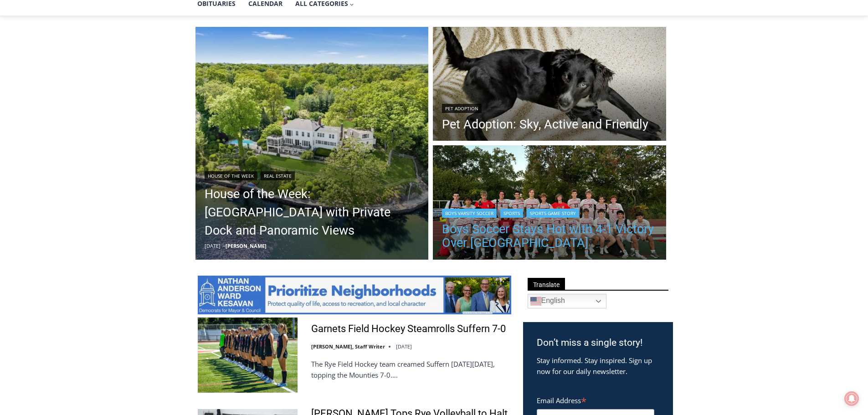  What do you see at coordinates (545, 124) in the screenshot?
I see `a: Pet Adoption: Sky, Active and Friendly` at bounding box center [545, 124].